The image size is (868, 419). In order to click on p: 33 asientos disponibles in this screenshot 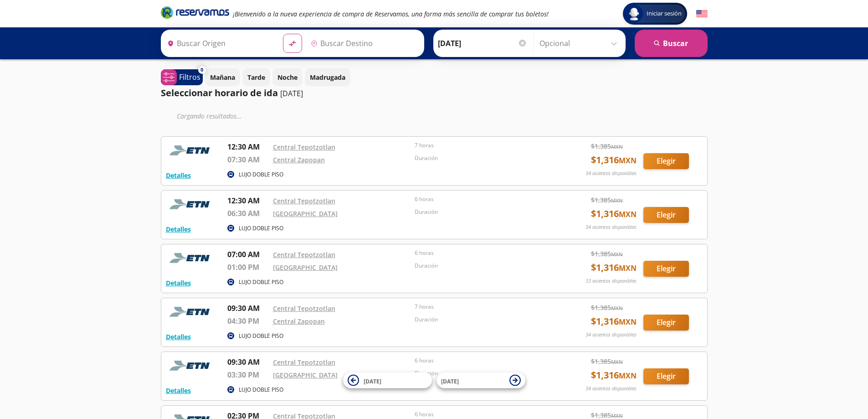, I will do `click(611, 281)`.